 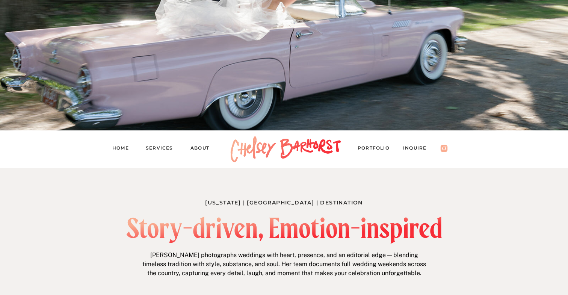 I want to click on a: About, so click(x=203, y=149).